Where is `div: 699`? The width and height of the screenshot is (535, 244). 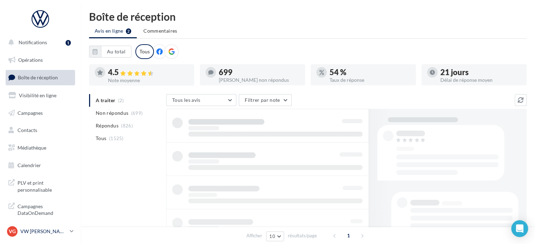 div: 699 is located at coordinates (259, 72).